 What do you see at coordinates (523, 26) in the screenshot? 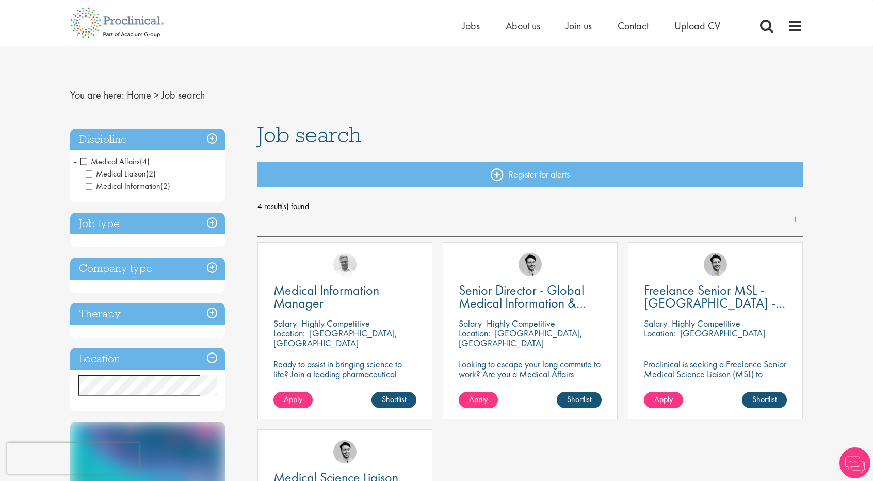
I see `a: About us` at bounding box center [523, 26].